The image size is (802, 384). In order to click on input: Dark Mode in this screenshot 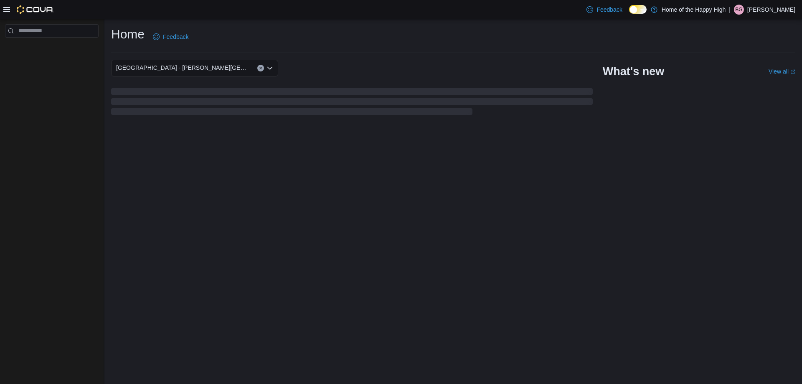, I will do `click(638, 9)`.